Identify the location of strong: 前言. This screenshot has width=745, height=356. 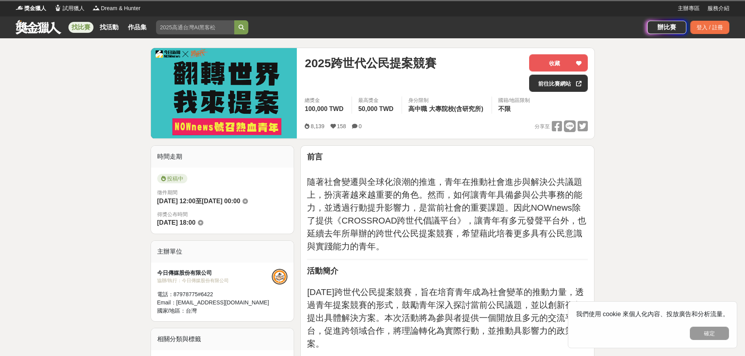
(315, 157).